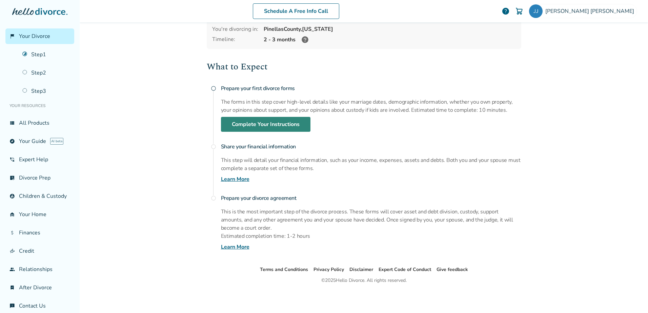 The width and height of the screenshot is (648, 313). Describe the element at coordinates (46, 55) in the screenshot. I see `a: Step1` at that location.